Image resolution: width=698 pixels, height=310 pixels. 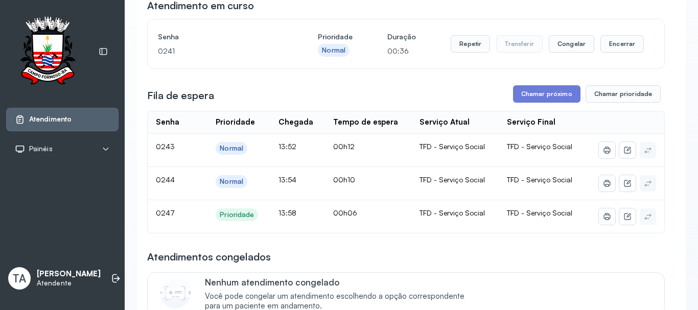 What do you see at coordinates (547, 94) in the screenshot?
I see `button: Chamar próximo` at bounding box center [547, 94].